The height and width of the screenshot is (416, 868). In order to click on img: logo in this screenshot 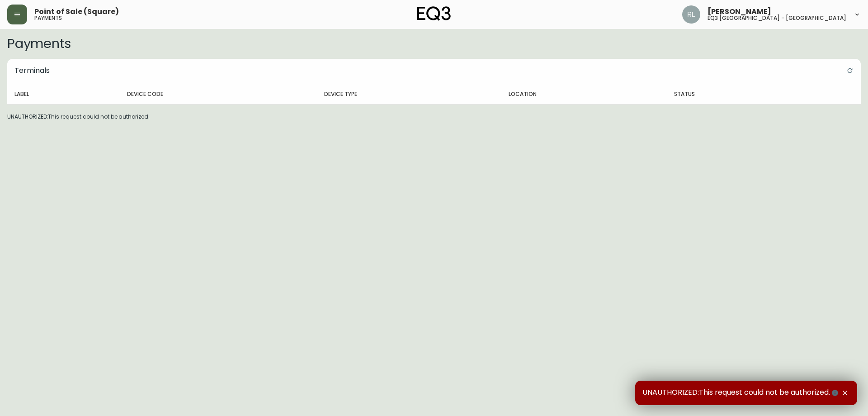, I will do `click(434, 14)`.